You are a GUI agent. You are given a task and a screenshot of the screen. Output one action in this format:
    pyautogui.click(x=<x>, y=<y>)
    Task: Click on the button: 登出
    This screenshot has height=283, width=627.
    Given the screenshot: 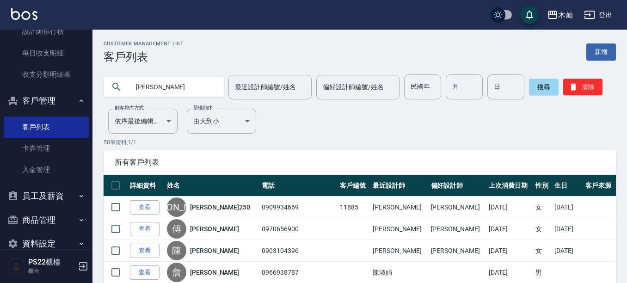 What is the action you would take?
    pyautogui.click(x=597, y=15)
    